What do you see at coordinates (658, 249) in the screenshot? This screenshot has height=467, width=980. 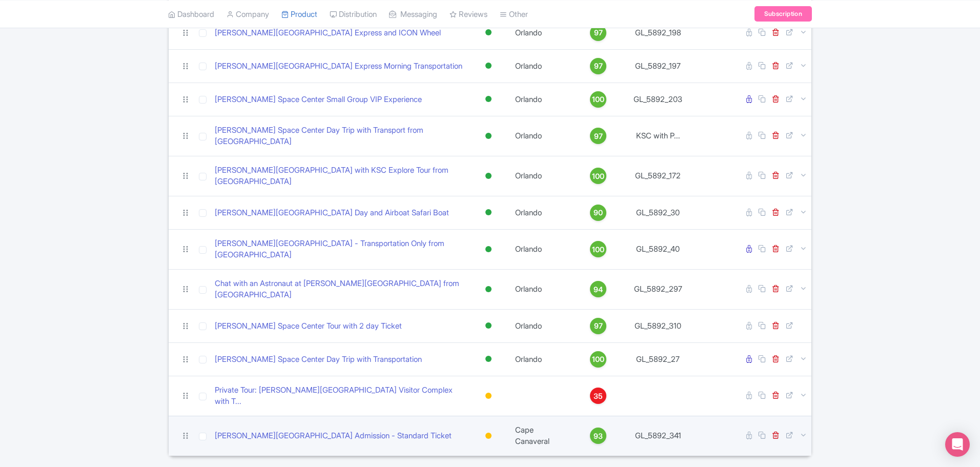 I see `td: GL_5892_40` at bounding box center [658, 249].